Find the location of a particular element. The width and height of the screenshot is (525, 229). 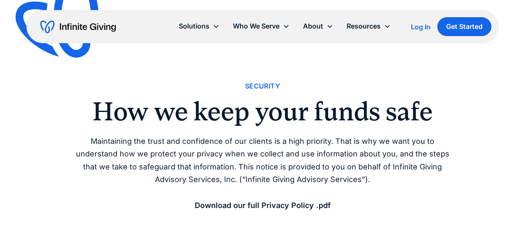

a: Log In is located at coordinates (420, 27).